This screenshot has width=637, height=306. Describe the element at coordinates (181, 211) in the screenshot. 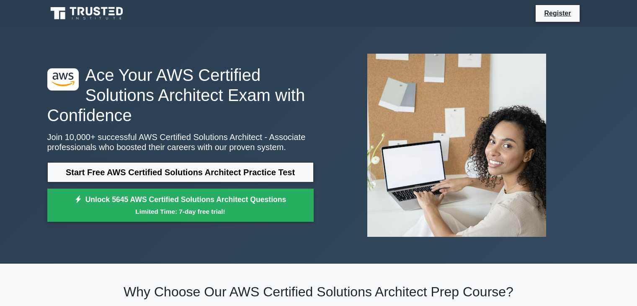

I see `small: Limited Time: 7-day free trial!` at that location.